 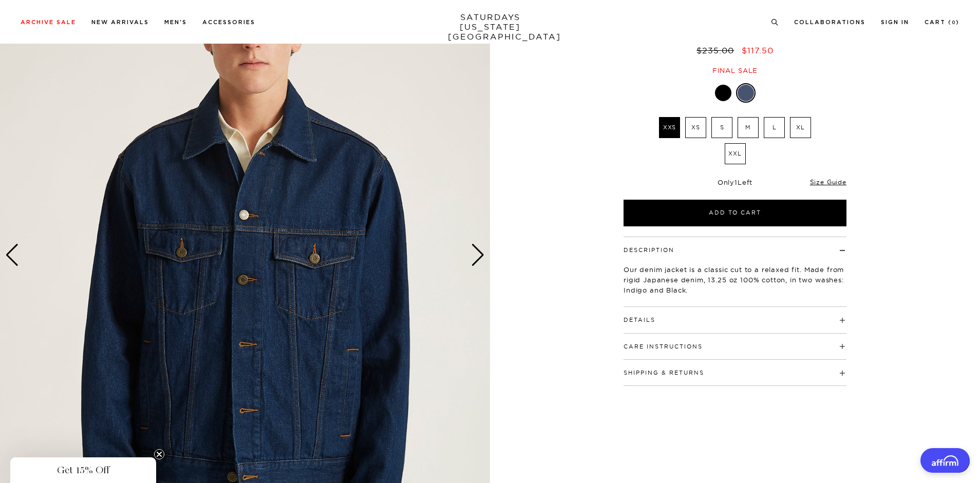 What do you see at coordinates (120, 22) in the screenshot?
I see `a: New Arrivals` at bounding box center [120, 22].